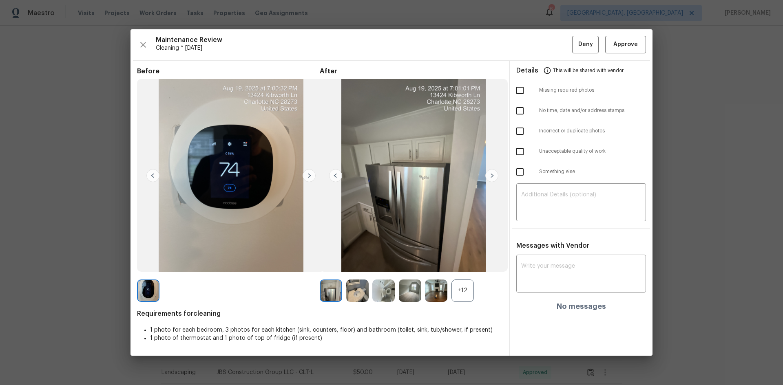 Image resolution: width=783 pixels, height=385 pixels. I want to click on div: Missing required photos, so click(581, 90).